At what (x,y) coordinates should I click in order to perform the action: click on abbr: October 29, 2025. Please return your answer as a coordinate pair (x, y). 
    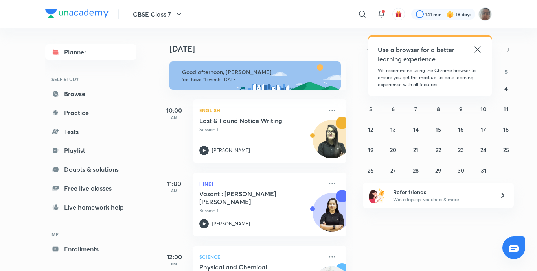
    Looking at the image, I should click on (438, 170).